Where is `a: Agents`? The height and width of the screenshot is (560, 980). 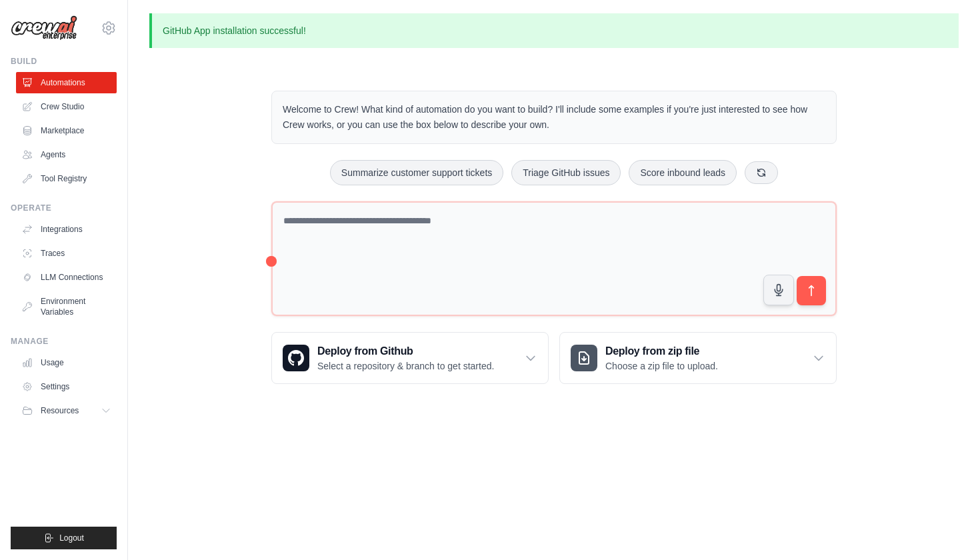 a: Agents is located at coordinates (66, 154).